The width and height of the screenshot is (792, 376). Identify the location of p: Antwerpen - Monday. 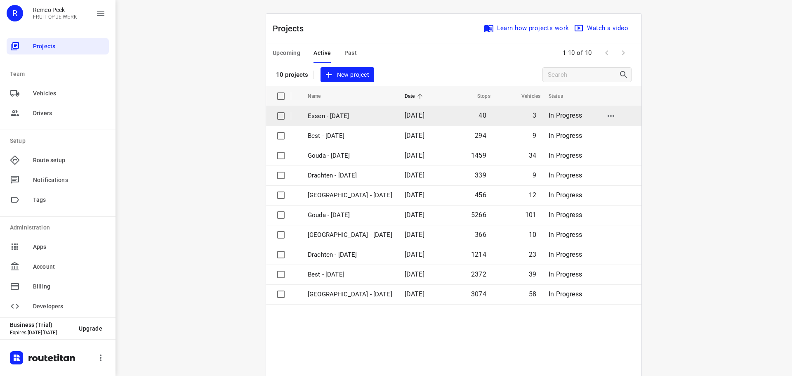
(350, 235).